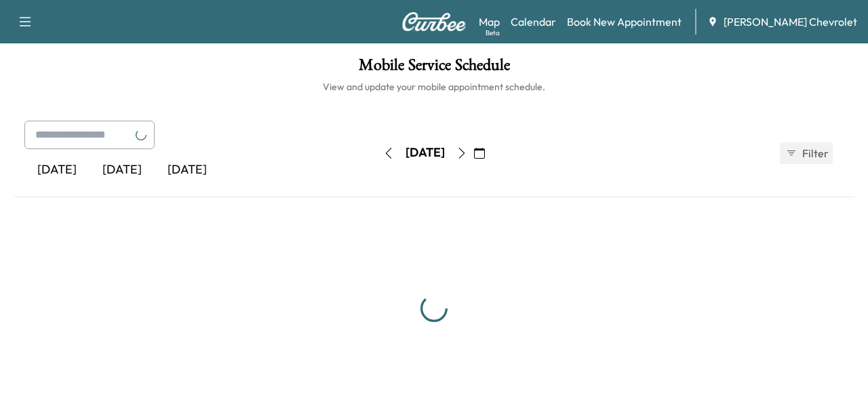 The image size is (868, 402). I want to click on a: Book New Appointment, so click(623, 22).